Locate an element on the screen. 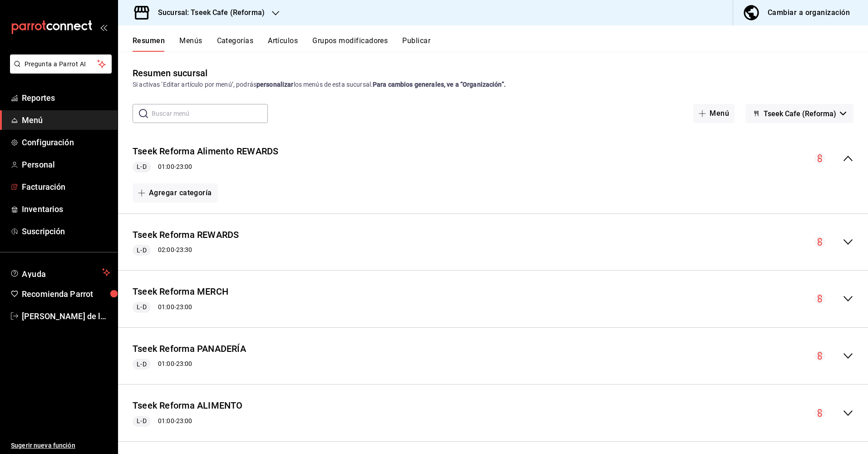 The width and height of the screenshot is (868, 454). button: Categorías is located at coordinates (235, 44).